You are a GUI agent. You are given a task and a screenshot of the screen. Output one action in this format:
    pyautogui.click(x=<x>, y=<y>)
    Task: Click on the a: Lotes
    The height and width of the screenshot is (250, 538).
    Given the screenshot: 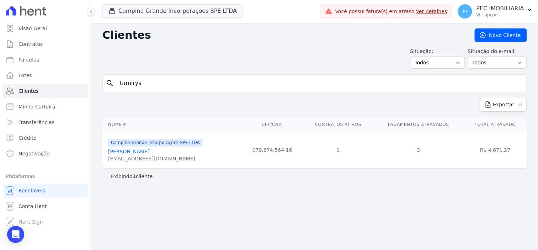 What is the action you would take?
    pyautogui.click(x=45, y=75)
    